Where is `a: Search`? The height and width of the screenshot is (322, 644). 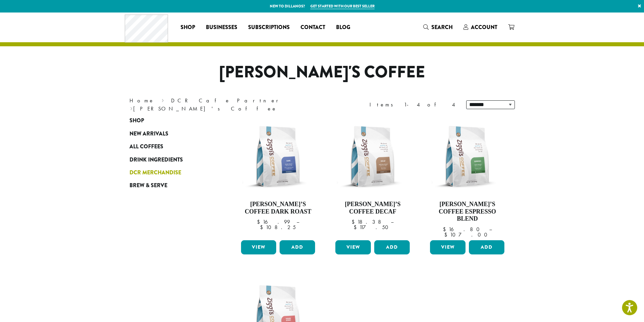
a: Search is located at coordinates (438, 27).